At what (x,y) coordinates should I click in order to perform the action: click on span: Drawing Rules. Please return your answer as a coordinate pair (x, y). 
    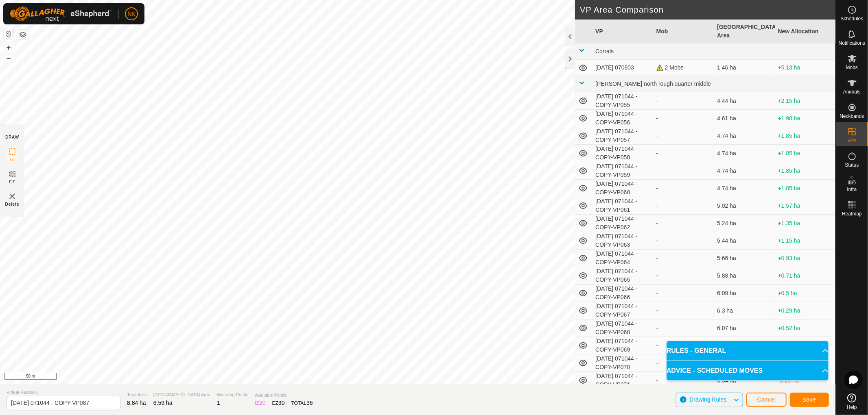
    Looking at the image, I should click on (708, 400).